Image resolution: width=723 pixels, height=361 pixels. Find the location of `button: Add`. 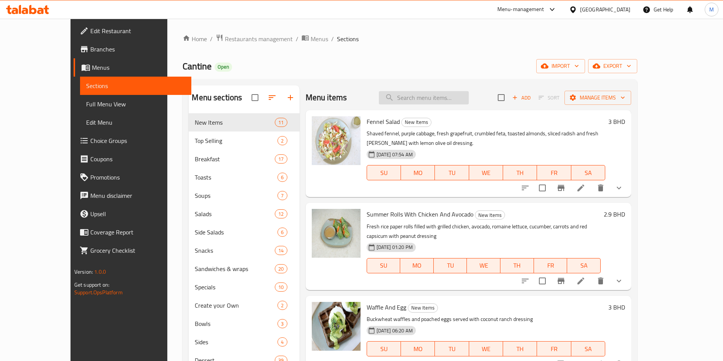

button: Add is located at coordinates (522, 98).